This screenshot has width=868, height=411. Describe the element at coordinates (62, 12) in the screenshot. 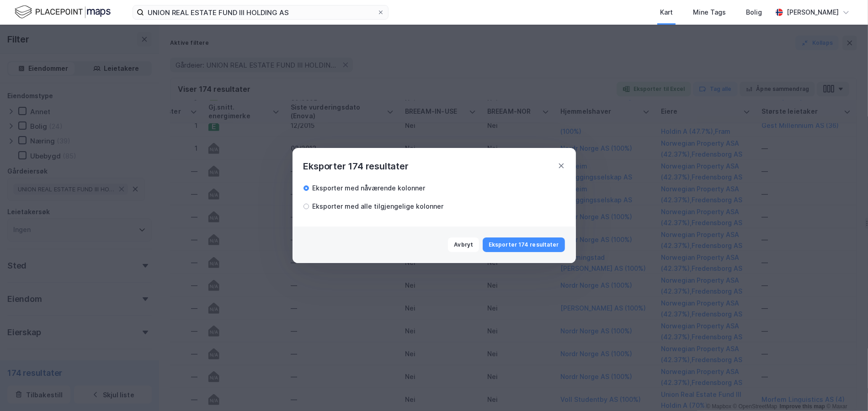

I see `img: logo.f888ab2527a4732fd821a326f86c7f29.svg` at that location.